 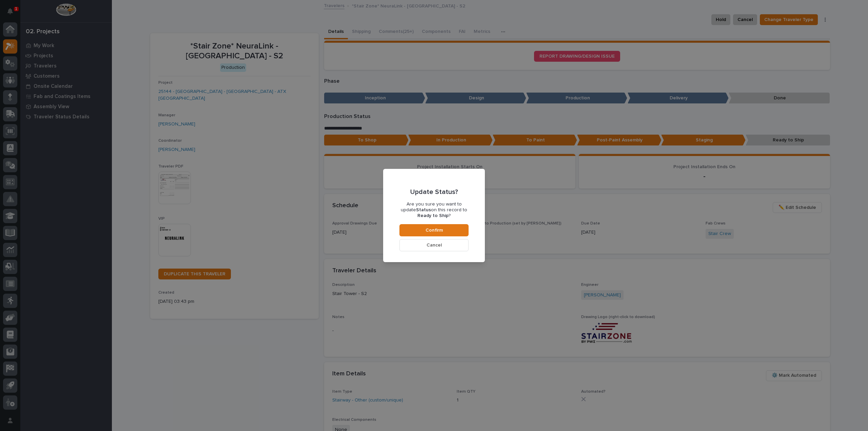 I want to click on button: Confirm, so click(x=434, y=230).